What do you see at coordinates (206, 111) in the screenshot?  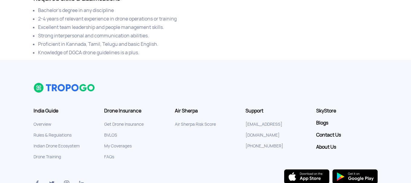 I see `h3: Air Sherpa` at bounding box center [206, 111].